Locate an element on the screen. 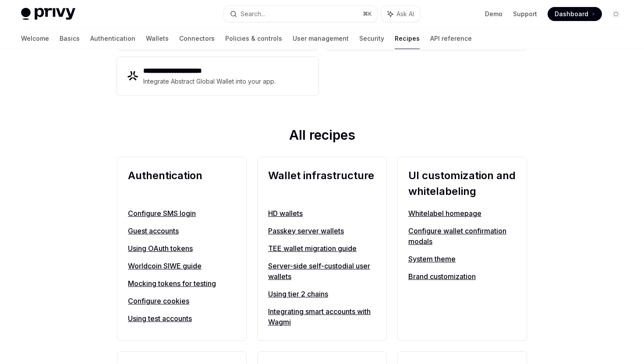 The image size is (644, 364). a: Configure SMS login is located at coordinates (182, 213).